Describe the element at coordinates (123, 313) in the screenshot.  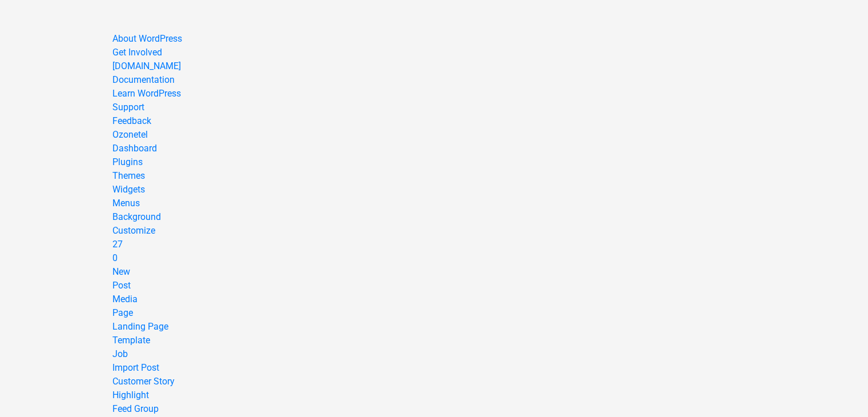
I see `a: Page` at that location.